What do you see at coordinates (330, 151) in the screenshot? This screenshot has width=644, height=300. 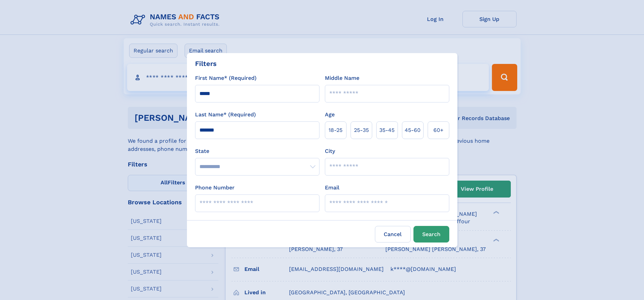 I see `label: City` at bounding box center [330, 151].